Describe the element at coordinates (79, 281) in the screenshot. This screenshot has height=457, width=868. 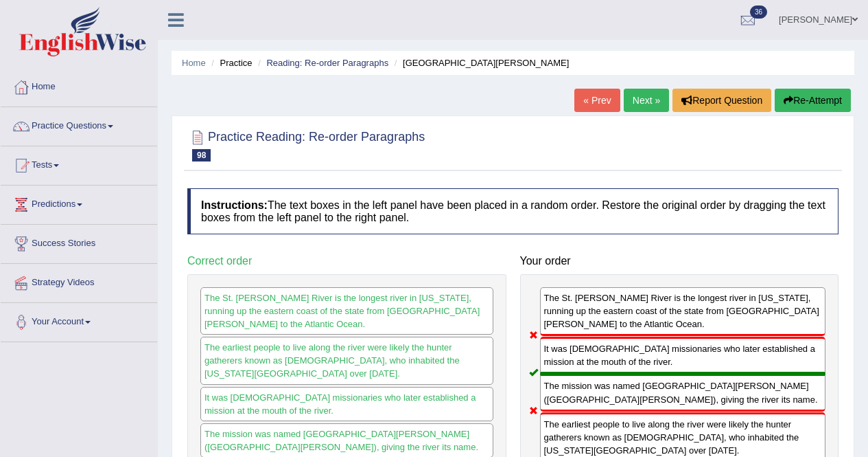
I see `a: Strategy Videos` at that location.